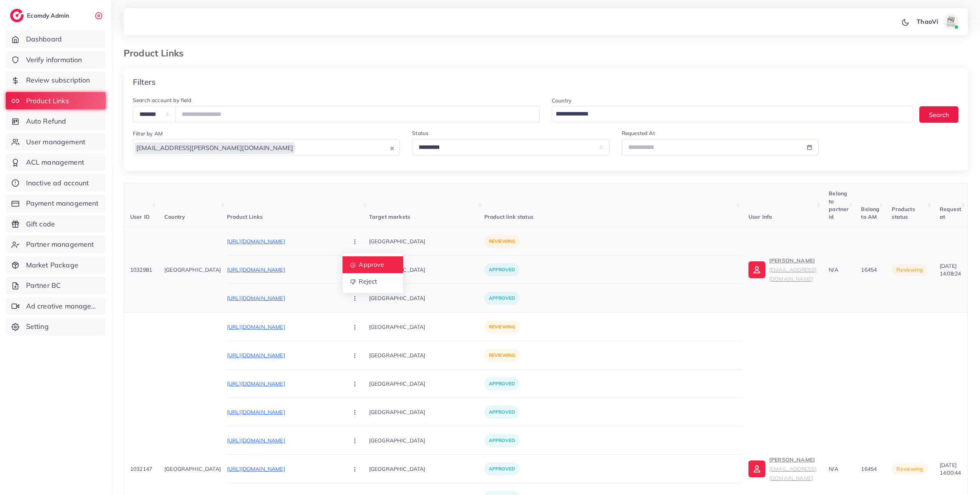 This screenshot has height=495, width=980. I want to click on span: Payment management, so click(62, 203).